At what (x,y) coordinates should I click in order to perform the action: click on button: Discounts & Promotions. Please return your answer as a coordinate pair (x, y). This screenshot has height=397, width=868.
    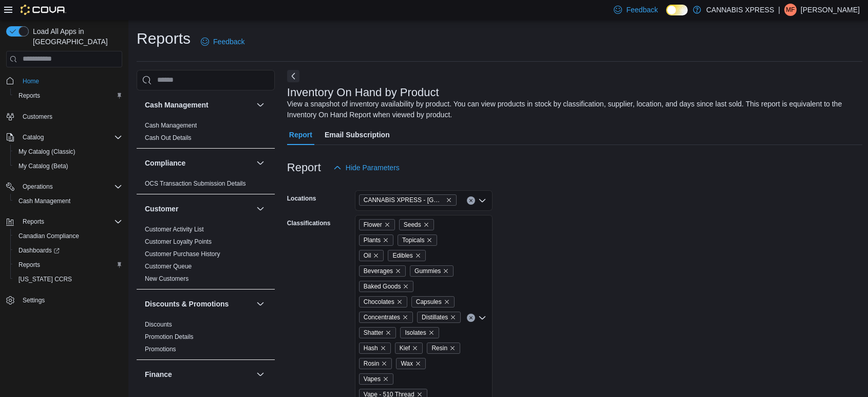
    Looking at the image, I should click on (260, 304).